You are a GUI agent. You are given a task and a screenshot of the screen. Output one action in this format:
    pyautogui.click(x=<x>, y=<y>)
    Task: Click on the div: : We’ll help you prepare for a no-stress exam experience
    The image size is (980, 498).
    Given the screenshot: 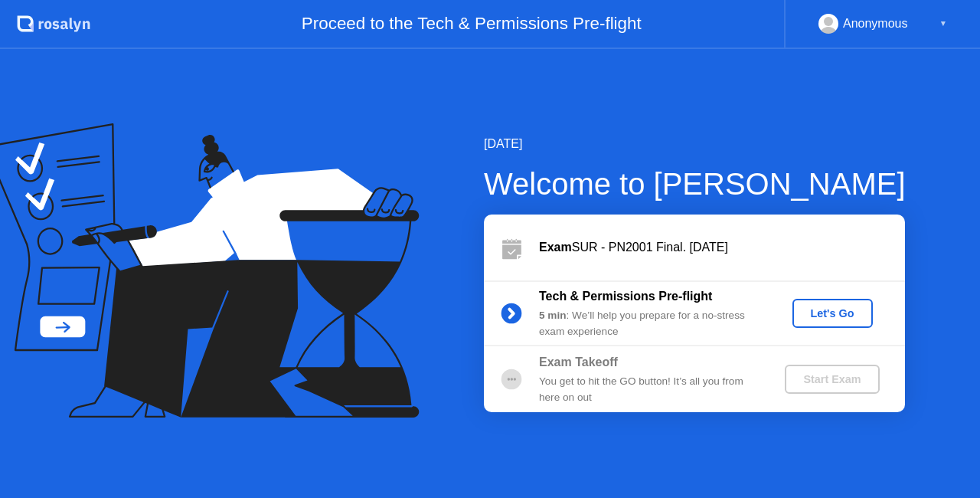 What is the action you would take?
    pyautogui.click(x=649, y=323)
    